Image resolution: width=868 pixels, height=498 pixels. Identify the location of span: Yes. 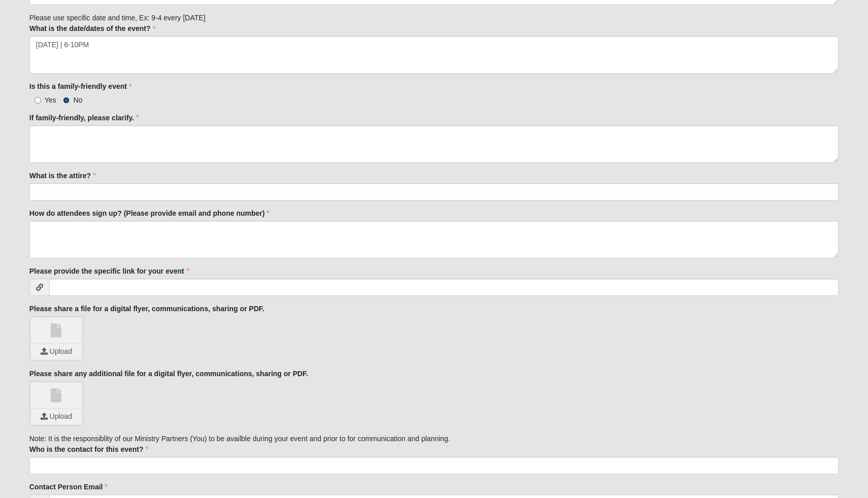
(50, 100).